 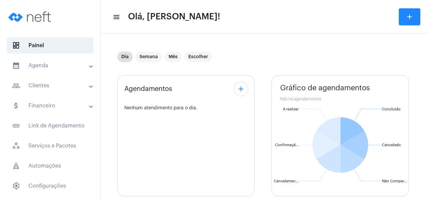 I want to click on img: logo-neft-novo-2.png, so click(x=31, y=17).